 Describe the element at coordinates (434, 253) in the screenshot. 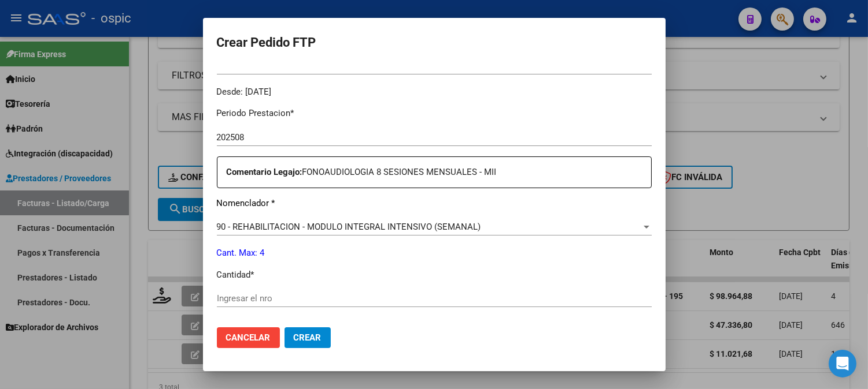

I see `p: Cant. Max: 4` at that location.